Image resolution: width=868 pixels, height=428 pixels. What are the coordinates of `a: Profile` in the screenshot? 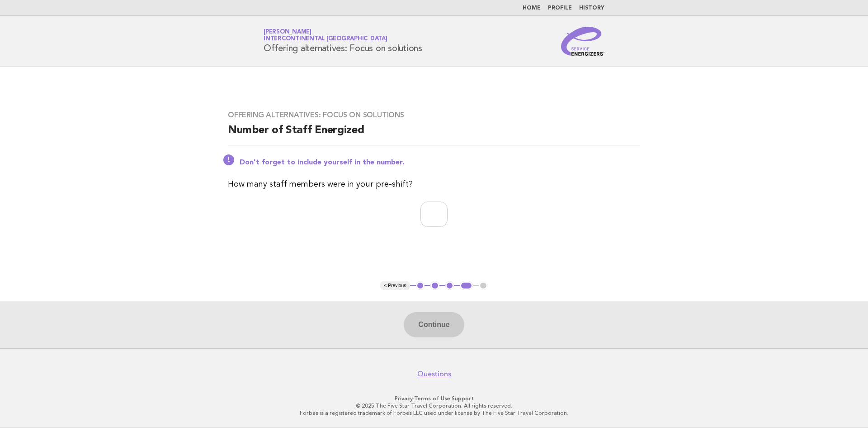 It's located at (560, 8).